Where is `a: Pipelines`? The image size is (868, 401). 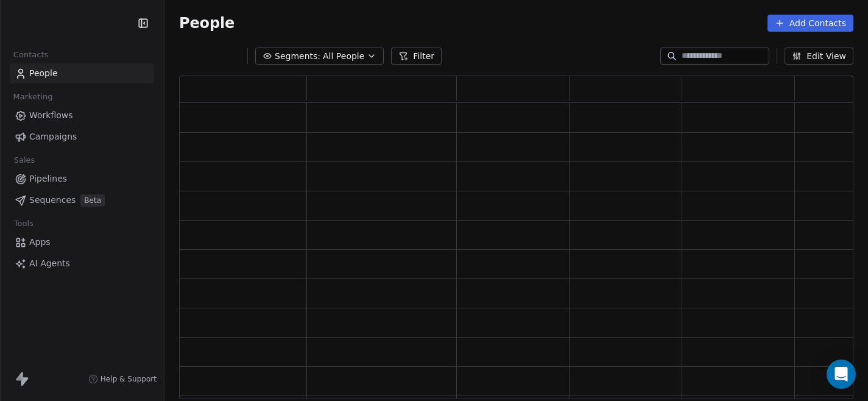 a: Pipelines is located at coordinates (81, 179).